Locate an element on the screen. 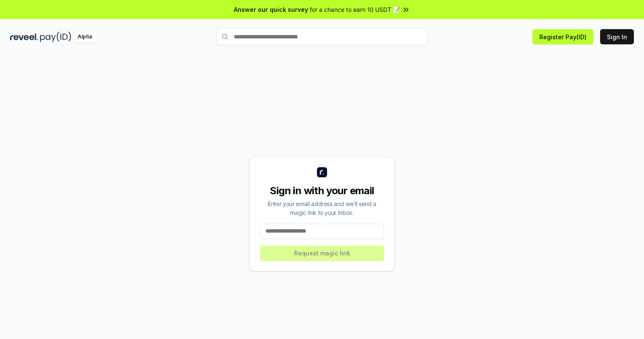 The height and width of the screenshot is (339, 644). button: Sign In is located at coordinates (617, 37).